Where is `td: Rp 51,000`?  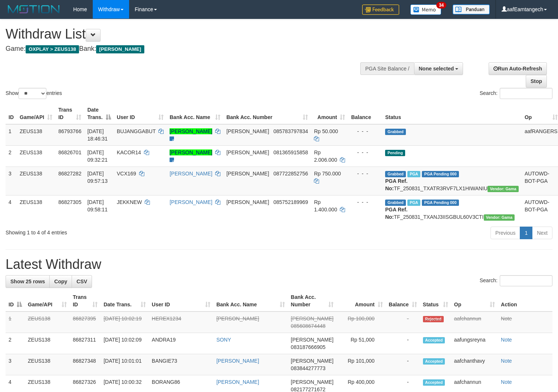 td: Rp 51,000 is located at coordinates (361, 343).